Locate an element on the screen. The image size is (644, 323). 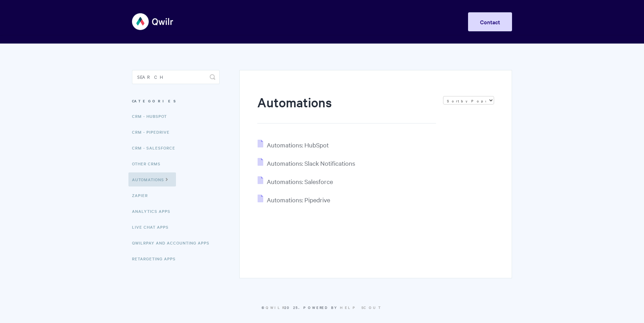
a: CRM - HubSpot is located at coordinates (152, 116).